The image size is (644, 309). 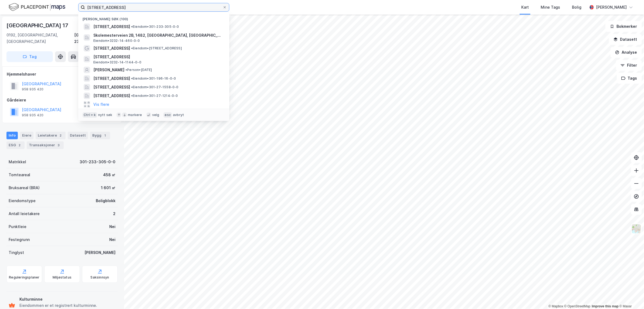 I want to click on div: Hjemmelshaver, so click(x=62, y=74).